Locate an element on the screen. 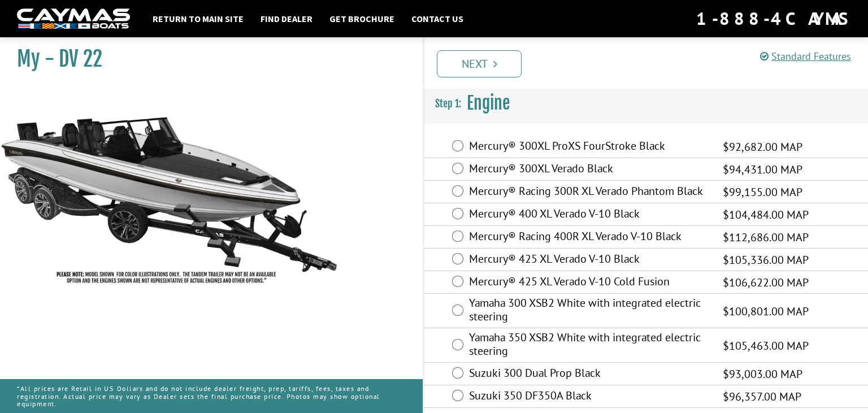 Image resolution: width=868 pixels, height=413 pixels. h1: My - DV 22 is located at coordinates (206, 58).